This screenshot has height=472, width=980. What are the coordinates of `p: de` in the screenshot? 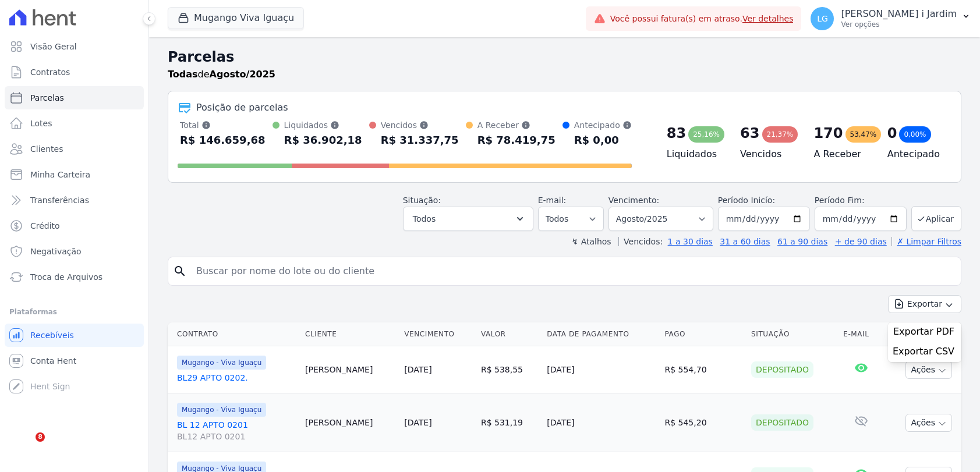 It's located at (221, 74).